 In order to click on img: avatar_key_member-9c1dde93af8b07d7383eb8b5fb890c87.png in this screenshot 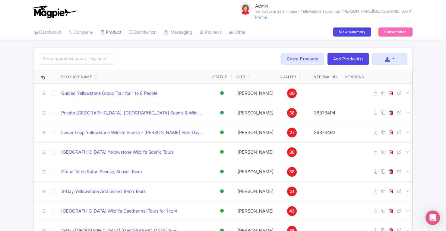, I will do `click(246, 8)`.